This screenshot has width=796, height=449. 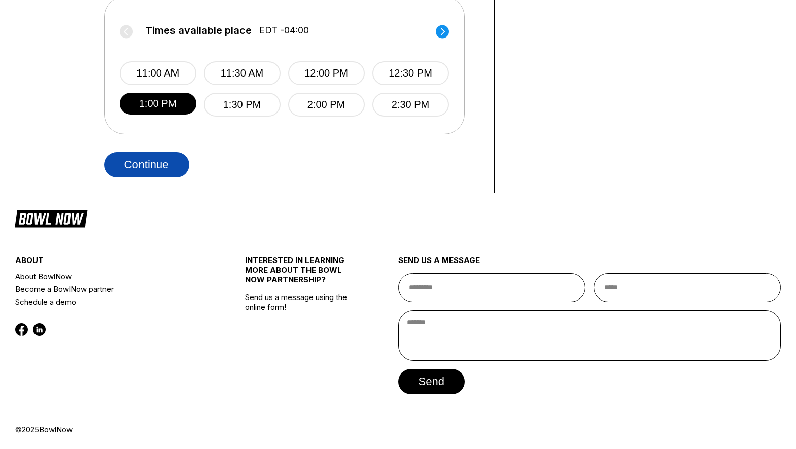 I want to click on button: 1:00 PM, so click(x=158, y=103).